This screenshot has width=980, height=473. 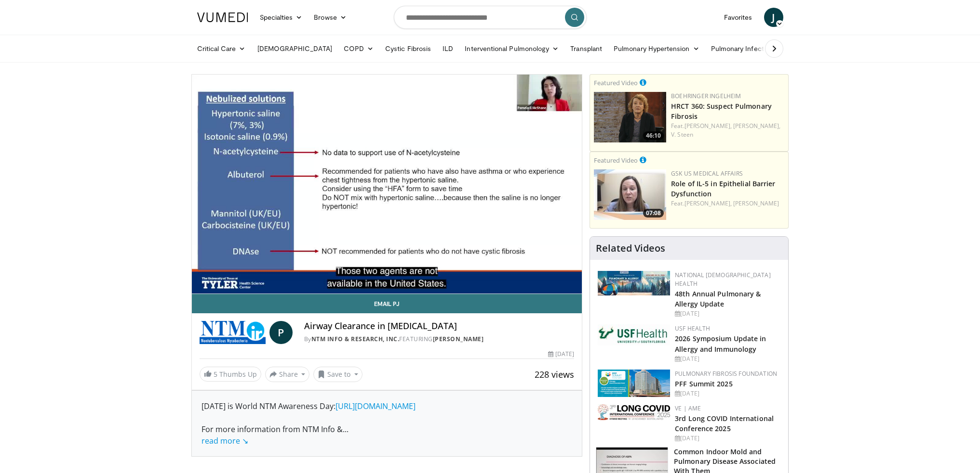 I want to click on input: Search topics, interventions, so click(x=490, y=18).